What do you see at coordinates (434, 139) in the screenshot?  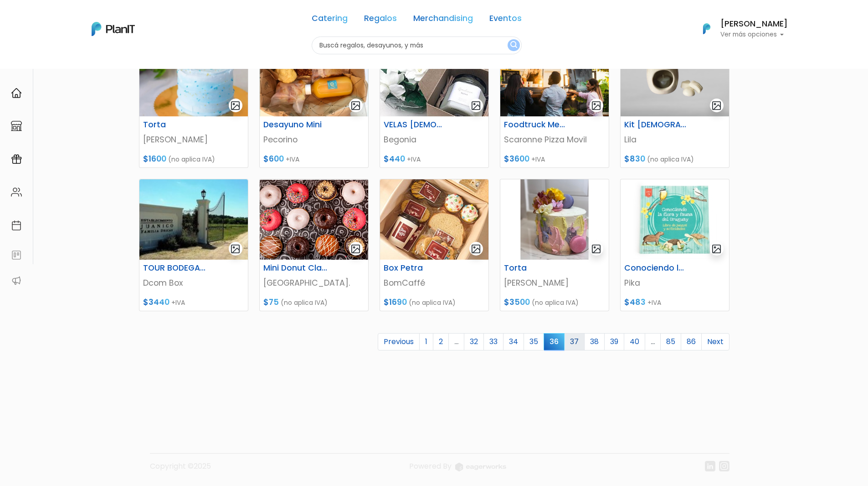 I see `p: Begonia` at bounding box center [434, 139].